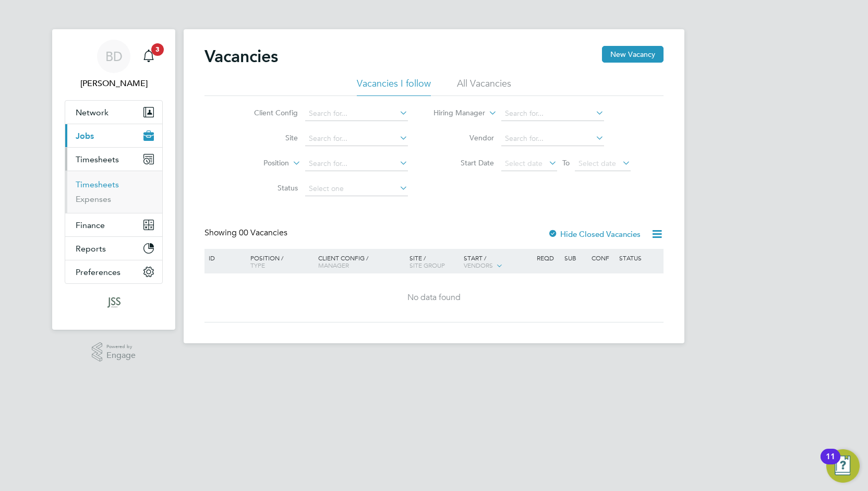 This screenshot has height=491, width=868. Describe the element at coordinates (333, 265) in the screenshot. I see `span: Manager` at that location.